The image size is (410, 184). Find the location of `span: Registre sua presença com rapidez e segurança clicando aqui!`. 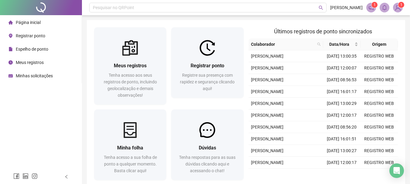

span: Registre sua presença com rapidez e segurança clicando aqui! is located at coordinates (207, 82).